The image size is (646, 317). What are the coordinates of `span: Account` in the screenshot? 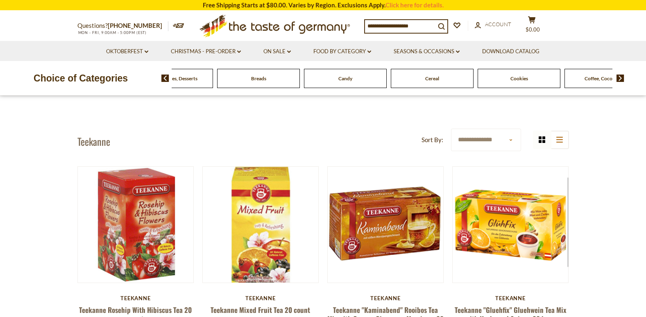 It's located at (498, 24).